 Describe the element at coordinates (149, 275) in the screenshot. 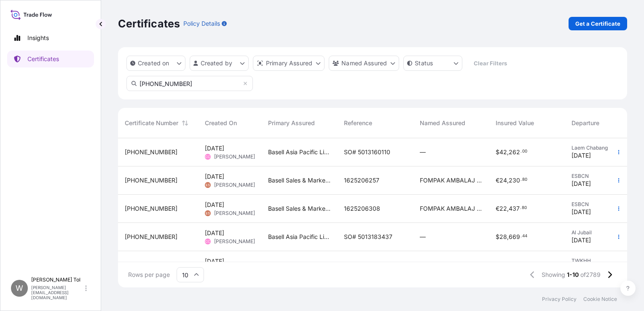

I see `span: Rows per page` at that location.